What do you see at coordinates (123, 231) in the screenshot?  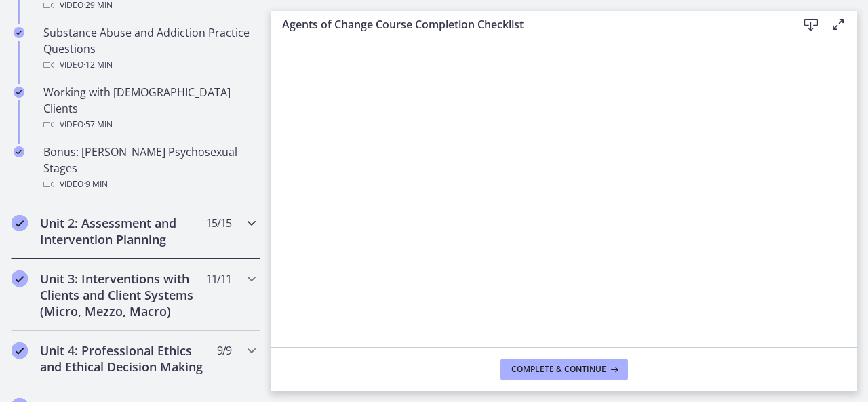 I see `h2: Unit 2: Assessment and Intervention Planning` at bounding box center [123, 231].